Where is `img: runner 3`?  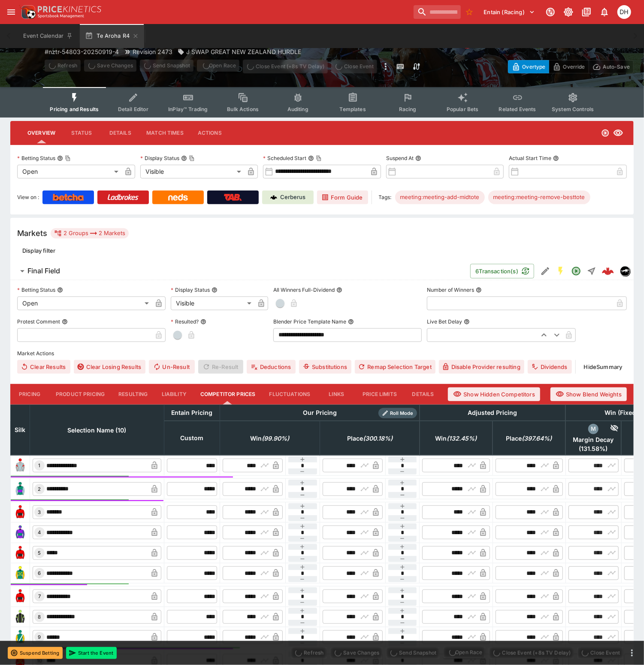
img: runner 3 is located at coordinates (20, 512).